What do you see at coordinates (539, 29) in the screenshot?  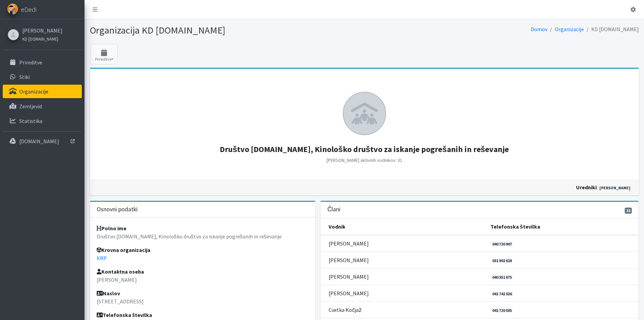 I see `a: Domov` at bounding box center [539, 29].